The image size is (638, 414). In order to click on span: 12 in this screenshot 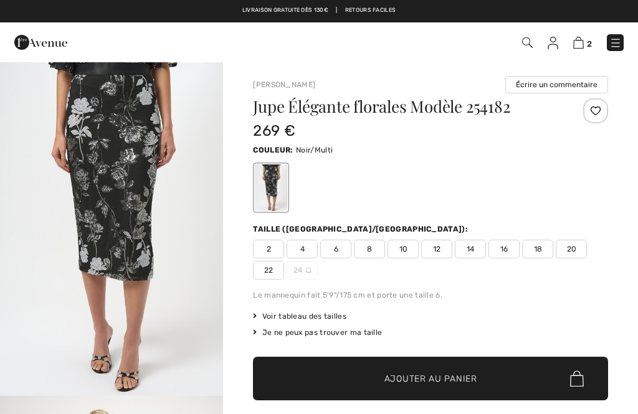, I will do `click(437, 249)`.